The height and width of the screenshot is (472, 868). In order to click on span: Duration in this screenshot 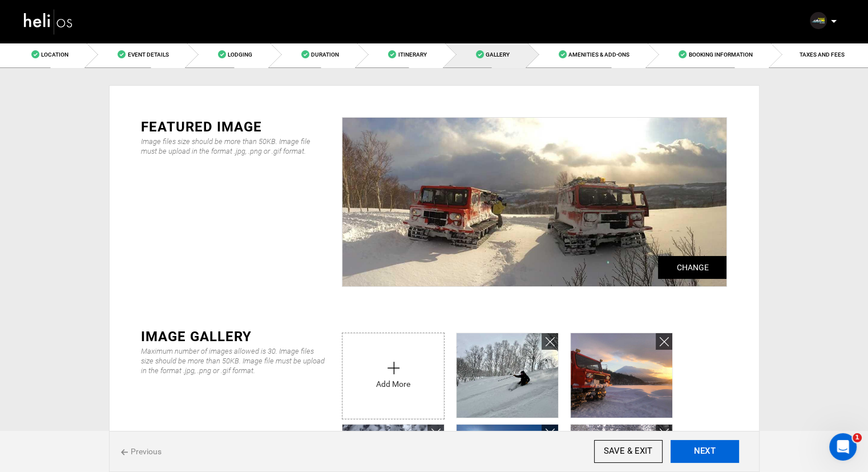, I will do `click(325, 54)`.